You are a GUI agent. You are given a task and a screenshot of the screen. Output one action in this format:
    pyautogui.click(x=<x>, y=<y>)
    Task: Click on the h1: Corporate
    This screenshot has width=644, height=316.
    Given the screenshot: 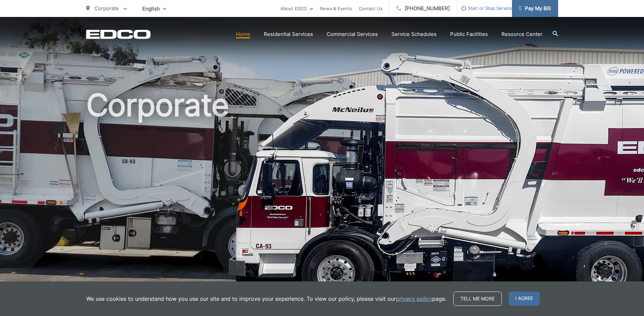 What is the action you would take?
    pyautogui.click(x=322, y=195)
    